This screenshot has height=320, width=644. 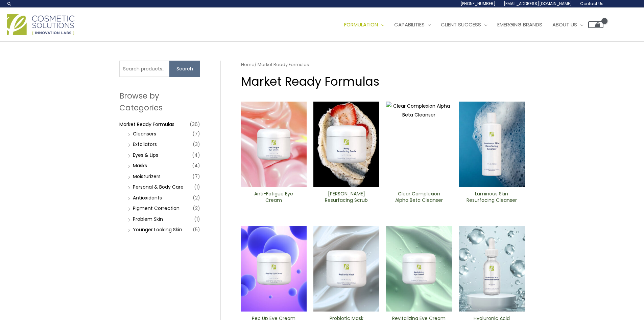 I want to click on a: Home, so click(x=248, y=64).